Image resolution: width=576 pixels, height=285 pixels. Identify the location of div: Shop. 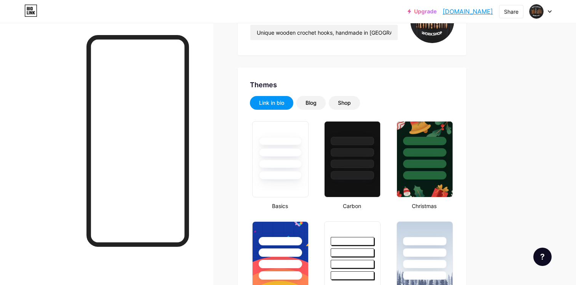
(344, 103).